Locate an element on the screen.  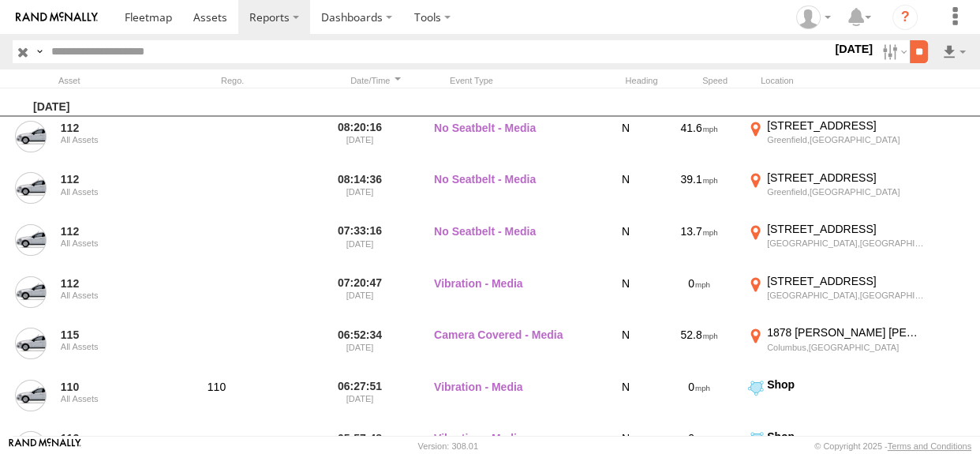
div: 110 is located at coordinates (264, 386).